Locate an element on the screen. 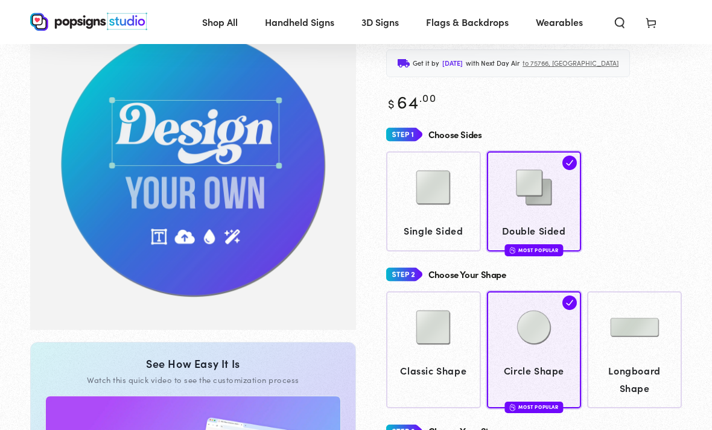 The image size is (712, 430). a: Flags & Backdrops is located at coordinates (467, 22).